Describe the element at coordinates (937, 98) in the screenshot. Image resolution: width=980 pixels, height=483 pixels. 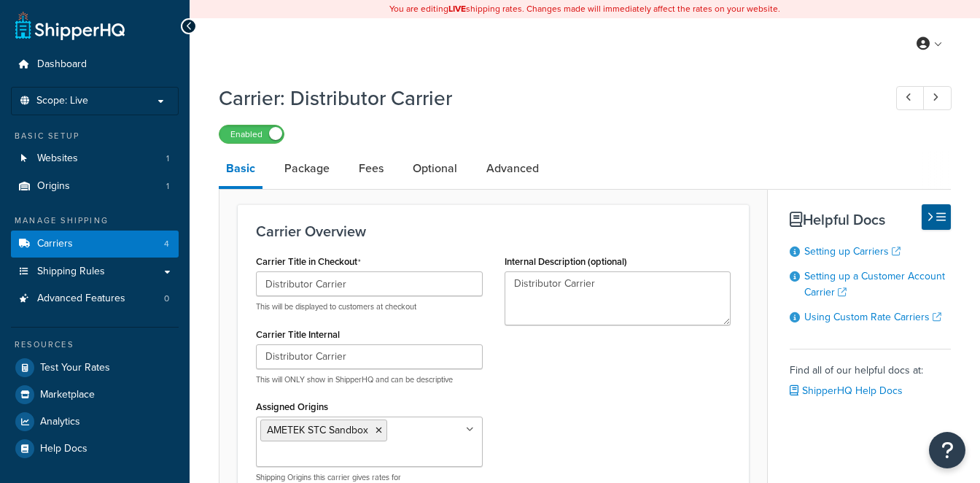
I see `a: Next Record` at that location.